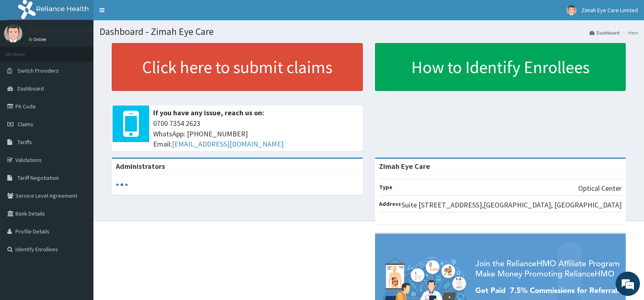 The width and height of the screenshot is (644, 300). What do you see at coordinates (605, 32) in the screenshot?
I see `a: Dashboard` at bounding box center [605, 32].